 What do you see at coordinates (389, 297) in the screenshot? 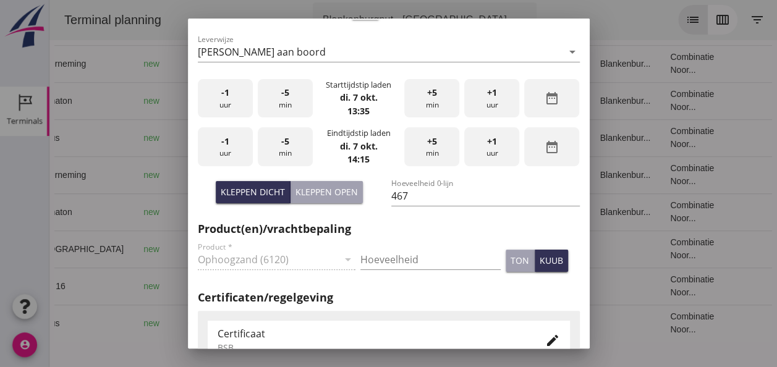
I see `h2: Certificaten/regelgeving` at bounding box center [389, 297].